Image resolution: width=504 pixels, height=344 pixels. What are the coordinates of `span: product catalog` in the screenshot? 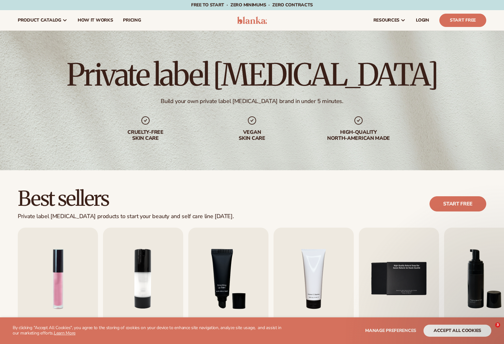 It's located at (39, 20).